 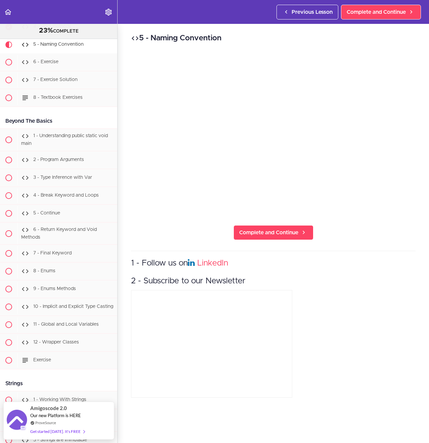 What do you see at coordinates (65, 139) in the screenshot?
I see `span: 1 - Understanding public static void main` at bounding box center [65, 139].